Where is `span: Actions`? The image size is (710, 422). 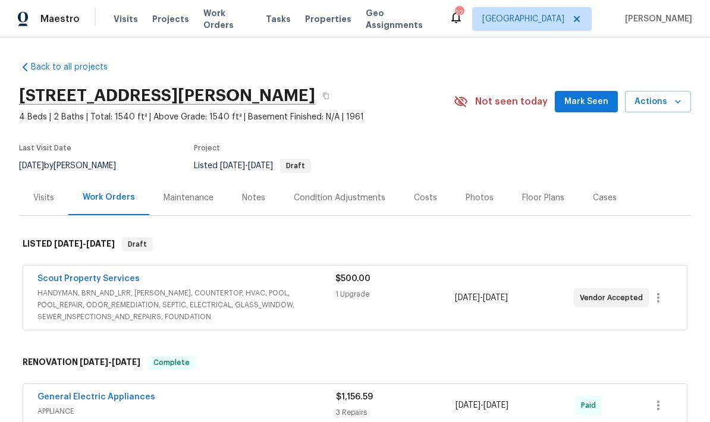 span: Actions is located at coordinates (658, 102).